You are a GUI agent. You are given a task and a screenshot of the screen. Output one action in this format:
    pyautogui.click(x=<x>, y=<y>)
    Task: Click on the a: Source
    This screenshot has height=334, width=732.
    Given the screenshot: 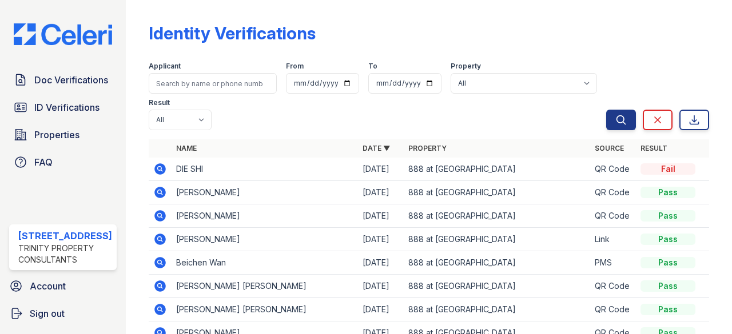 What is the action you would take?
    pyautogui.click(x=609, y=148)
    